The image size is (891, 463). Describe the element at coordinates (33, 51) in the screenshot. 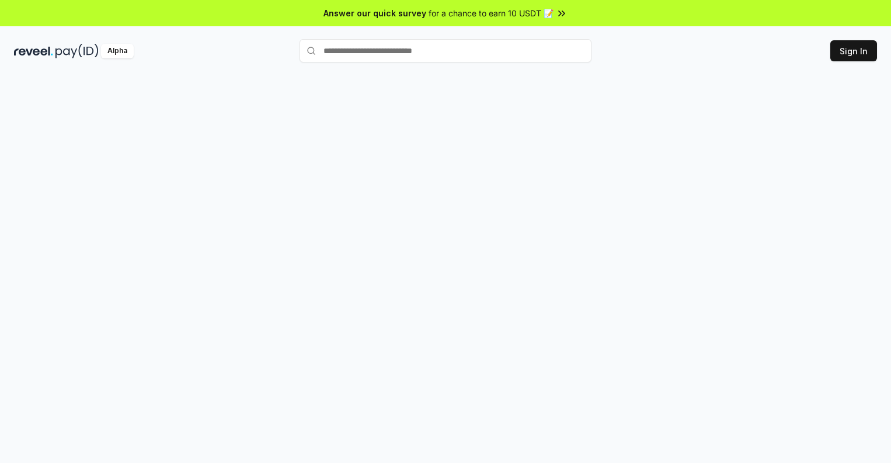

I see `img: reveel_dark` at that location.